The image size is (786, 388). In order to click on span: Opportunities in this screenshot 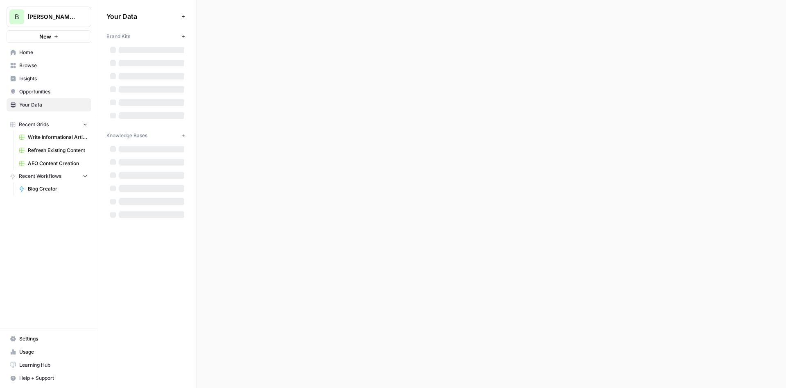, I will do `click(53, 92)`.